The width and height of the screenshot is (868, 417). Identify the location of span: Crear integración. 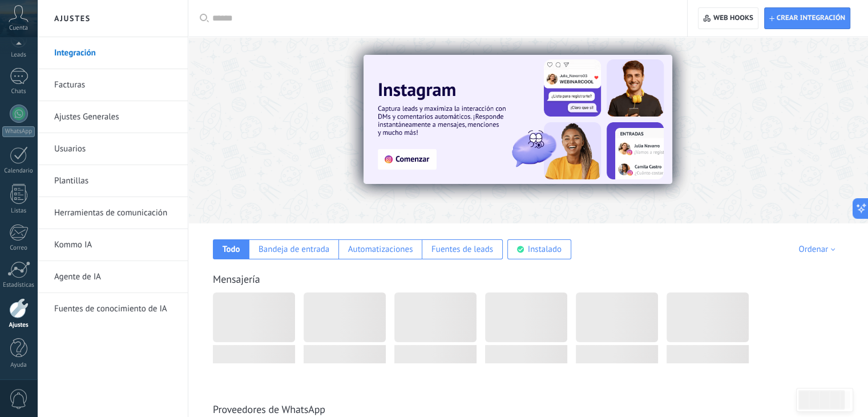
(811, 18).